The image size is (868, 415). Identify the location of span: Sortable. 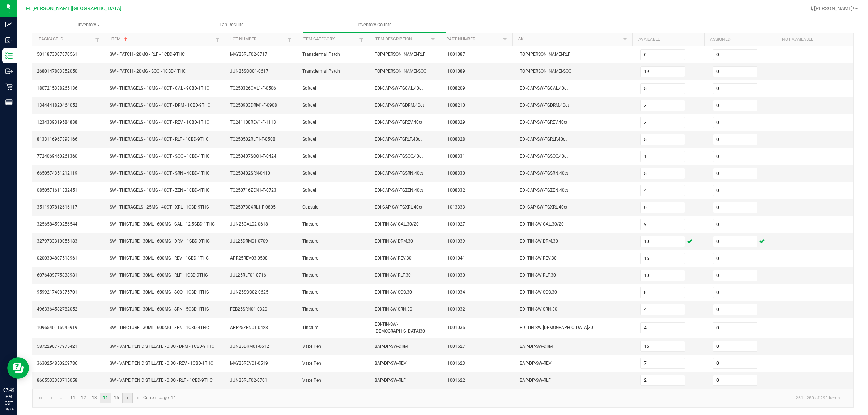
(126, 39).